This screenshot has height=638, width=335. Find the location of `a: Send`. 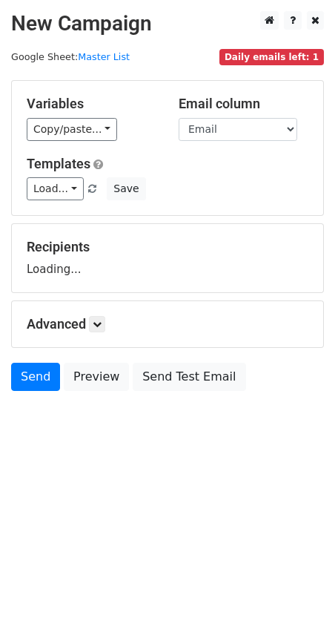

a: Send is located at coordinates (36, 377).